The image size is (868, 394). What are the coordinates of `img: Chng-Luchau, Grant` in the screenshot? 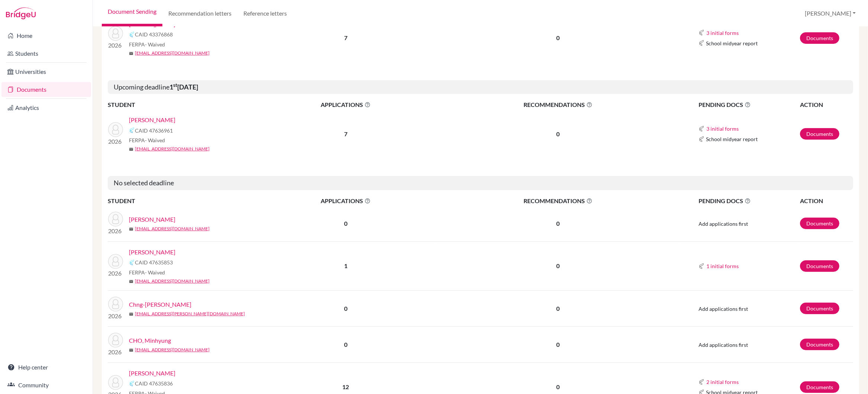 It's located at (116, 305).